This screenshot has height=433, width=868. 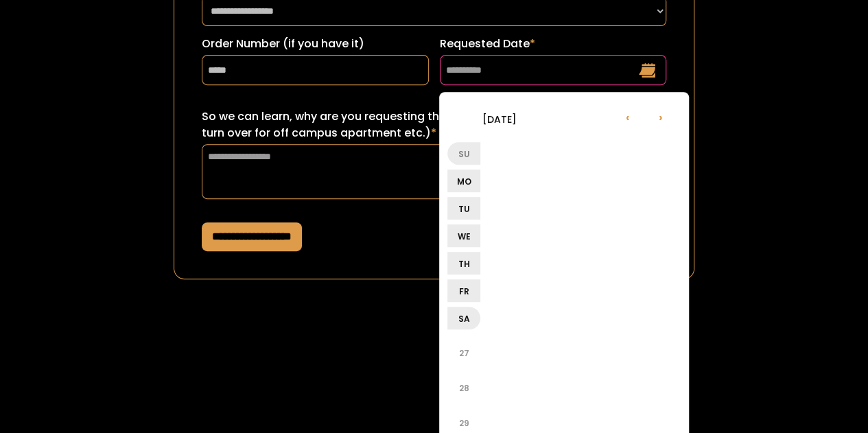 What do you see at coordinates (553, 44) in the screenshot?
I see `label: Requested Date` at bounding box center [553, 44].